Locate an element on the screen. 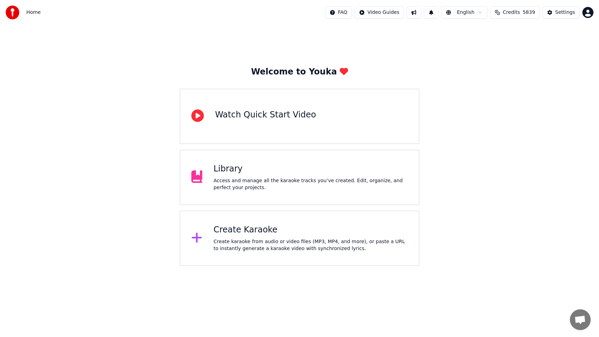  div: Access and manage all the karaoke tracks you’ve created. Edit, organize, and perfect your projects. is located at coordinates (310, 184).